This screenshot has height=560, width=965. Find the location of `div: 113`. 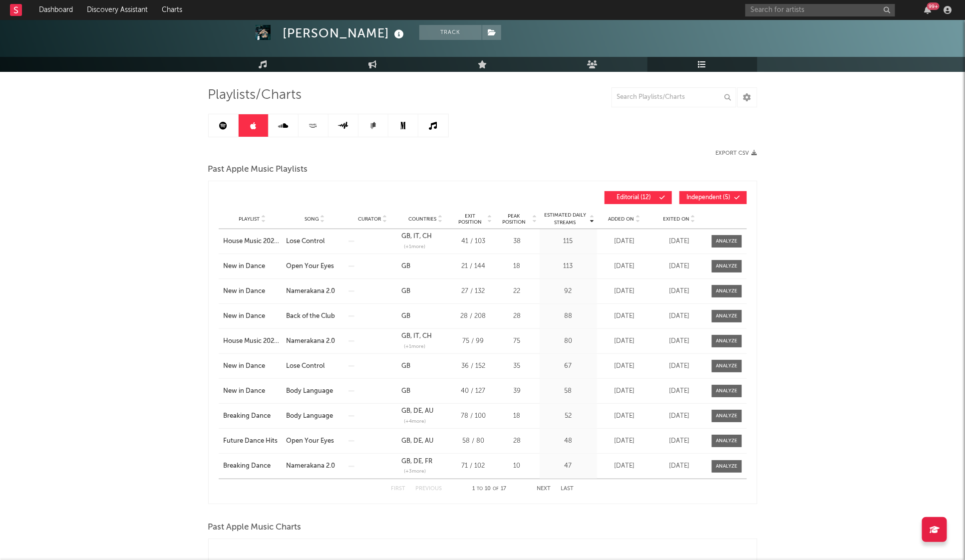

div: 113 is located at coordinates (568, 267).